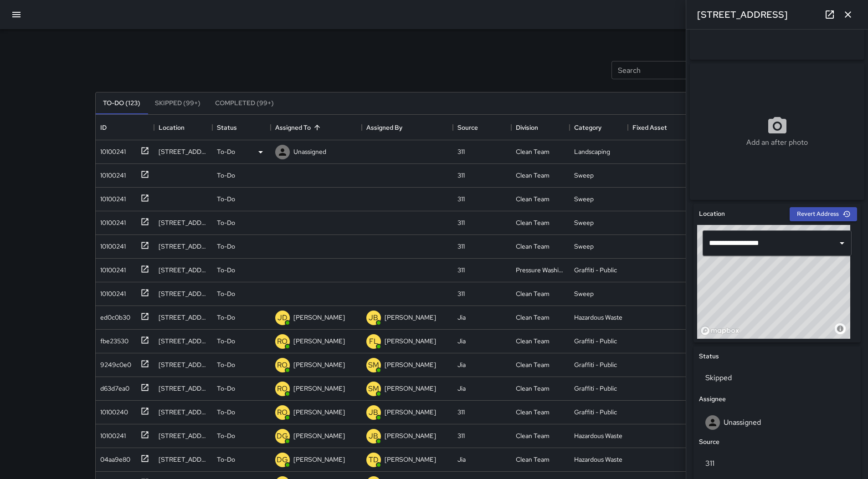  What do you see at coordinates (178, 103) in the screenshot?
I see `button: Skipped (99+)` at bounding box center [178, 103].